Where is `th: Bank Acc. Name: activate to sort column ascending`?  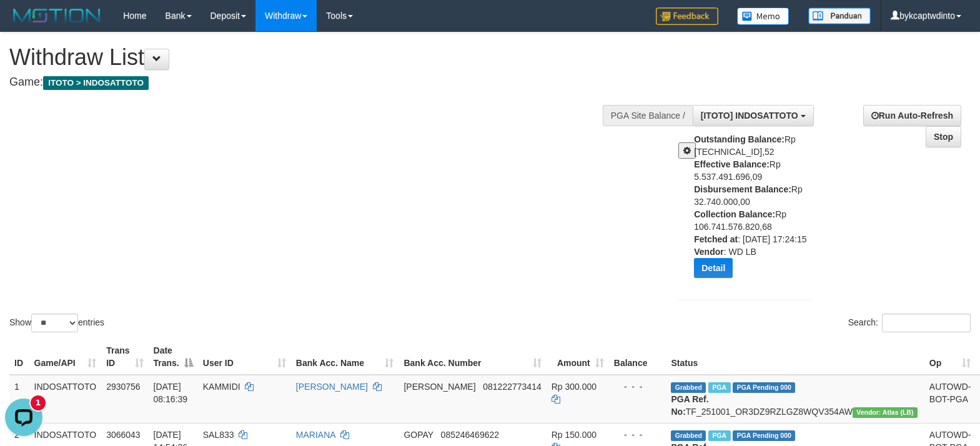 th: Bank Acc. Name: activate to sort column ascending is located at coordinates (345, 357).